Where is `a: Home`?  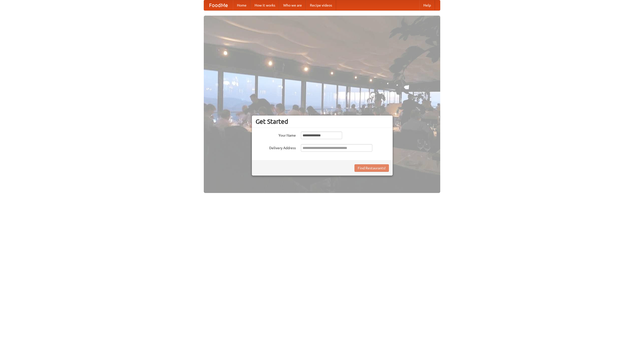 a: Home is located at coordinates (242, 5).